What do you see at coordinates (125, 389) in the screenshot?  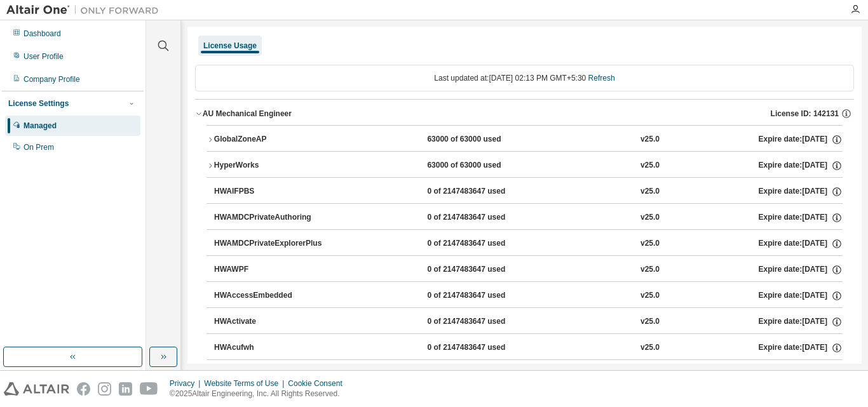 I see `img: linkedin.svg` at bounding box center [125, 389].